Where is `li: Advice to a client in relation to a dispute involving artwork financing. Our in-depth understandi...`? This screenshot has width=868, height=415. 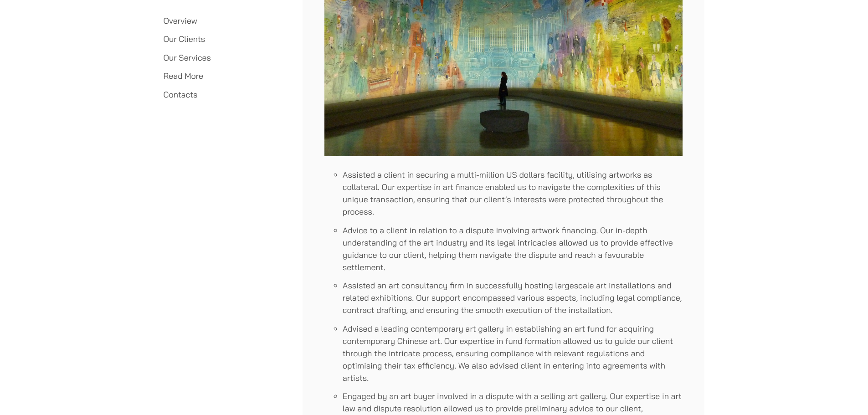 li: Advice to a client in relation to a dispute involving artwork financing. Our in-depth understandi... is located at coordinates (513, 249).